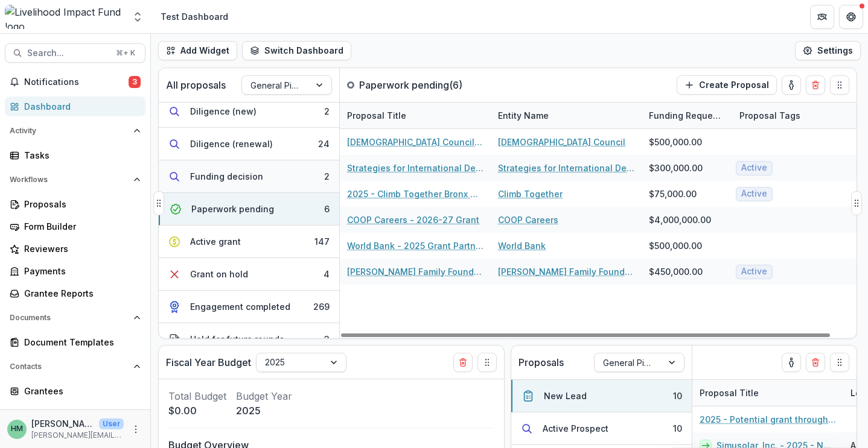 The height and width of the screenshot is (448, 868). I want to click on div: 10, so click(678, 428).